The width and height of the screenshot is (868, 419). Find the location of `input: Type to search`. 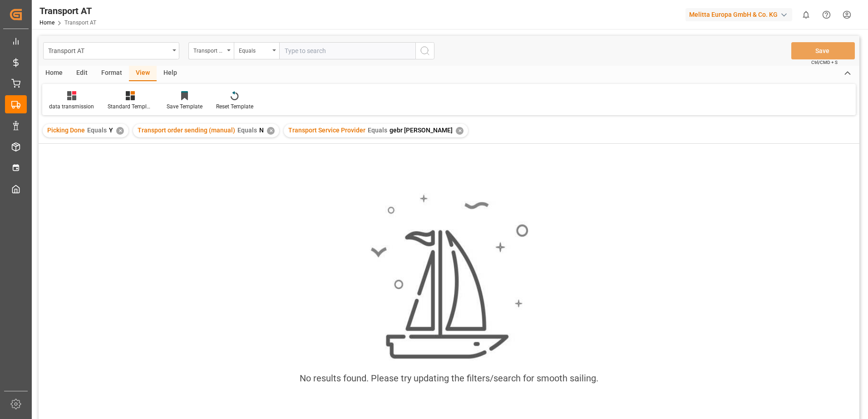

input: Type to search is located at coordinates (347, 51).